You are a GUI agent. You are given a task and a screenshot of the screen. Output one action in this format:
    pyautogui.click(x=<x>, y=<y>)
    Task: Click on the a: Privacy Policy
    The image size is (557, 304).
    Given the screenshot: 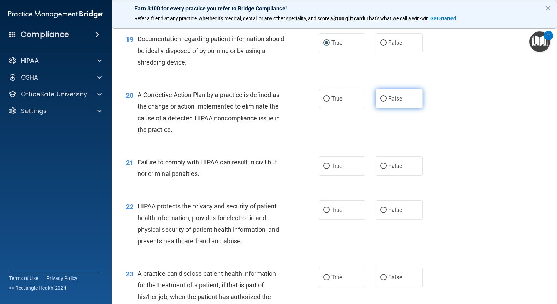 What is the action you would take?
    pyautogui.click(x=62, y=278)
    